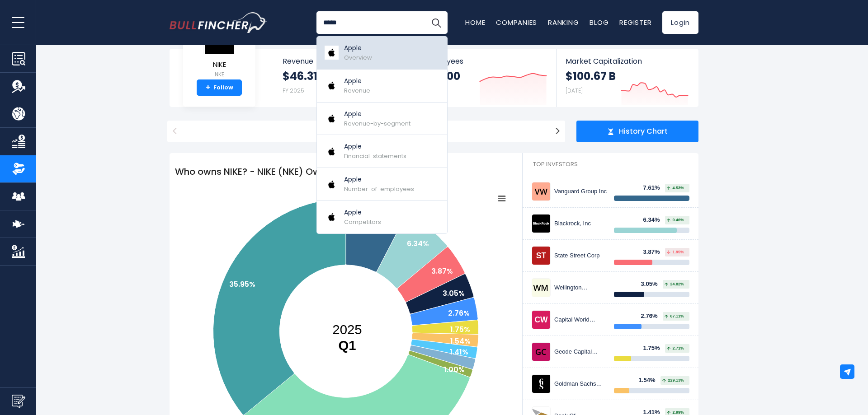  Describe the element at coordinates (242, 284) in the screenshot. I see `text: 35.95%` at that location.